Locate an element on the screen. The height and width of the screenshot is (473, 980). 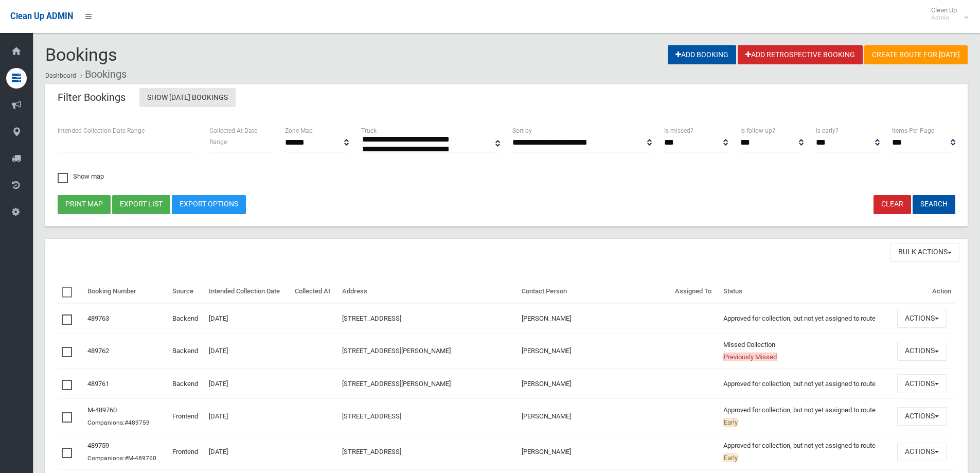
span: Clean Up is located at coordinates (947, 14).